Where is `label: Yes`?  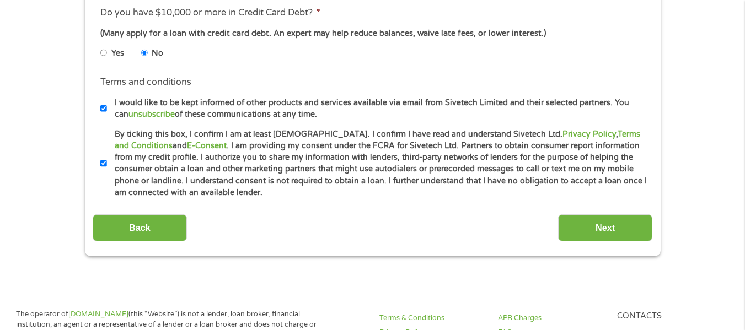
label: Yes is located at coordinates (117, 53).